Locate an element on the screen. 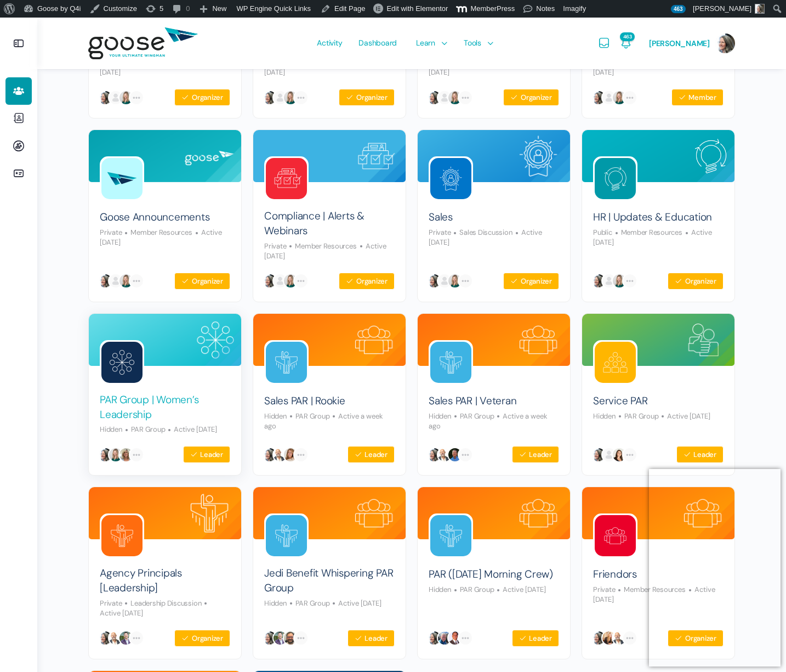  img: Group logo of PAR (Friday Morning Crew) is located at coordinates (451, 535).